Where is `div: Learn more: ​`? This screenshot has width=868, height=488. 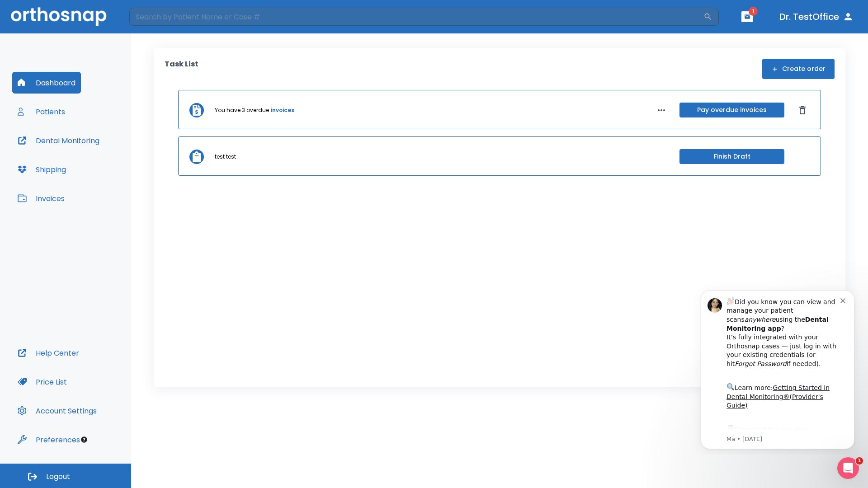
div: Learn more: ​ is located at coordinates (97, 118).